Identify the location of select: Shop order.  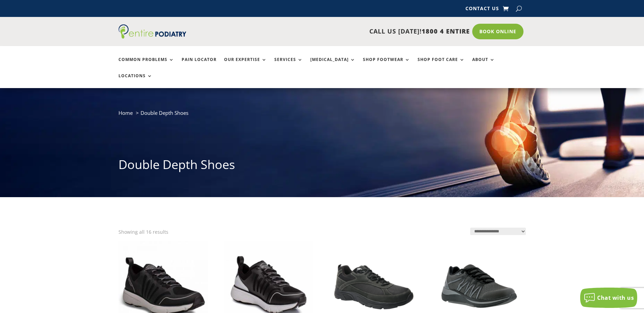
(498, 232).